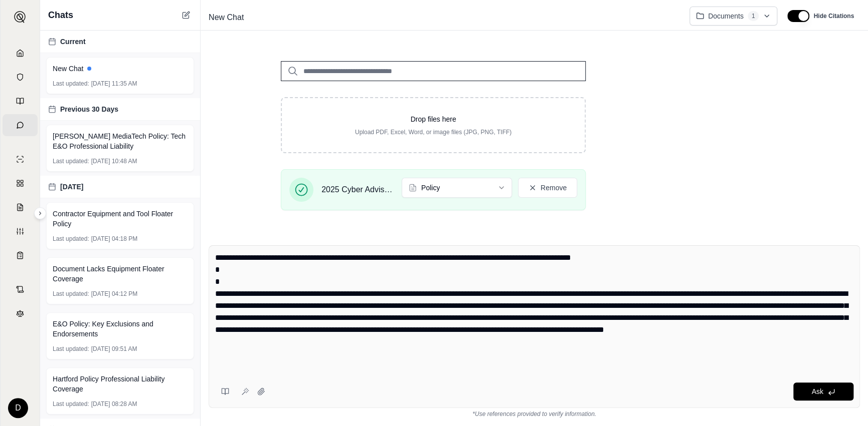  I want to click on a: Policy Comparisons, so click(20, 183).